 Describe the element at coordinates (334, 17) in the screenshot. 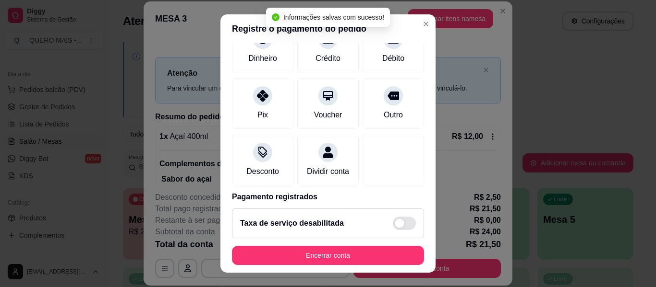

I see `span: Informações salvas com sucesso!` at that location.